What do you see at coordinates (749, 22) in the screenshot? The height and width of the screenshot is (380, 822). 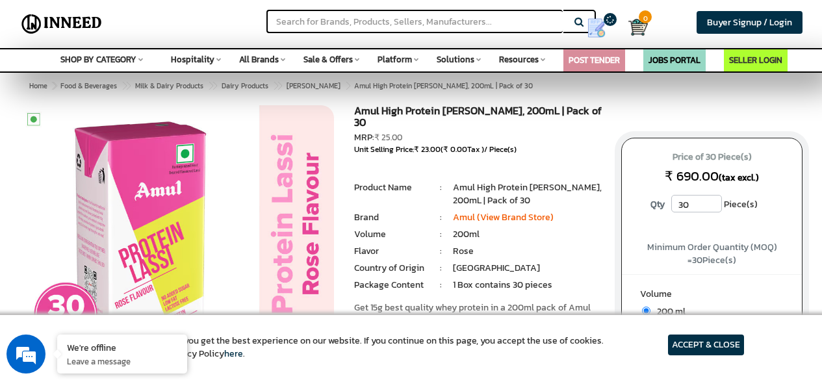 I see `a: Buyer Signup / Login` at bounding box center [749, 22].